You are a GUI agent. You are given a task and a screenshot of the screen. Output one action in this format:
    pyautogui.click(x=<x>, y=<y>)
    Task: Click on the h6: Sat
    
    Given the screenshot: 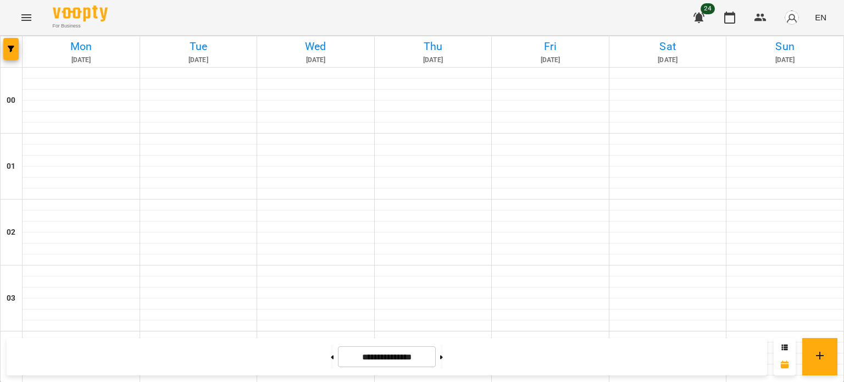 What is the action you would take?
    pyautogui.click(x=667, y=46)
    